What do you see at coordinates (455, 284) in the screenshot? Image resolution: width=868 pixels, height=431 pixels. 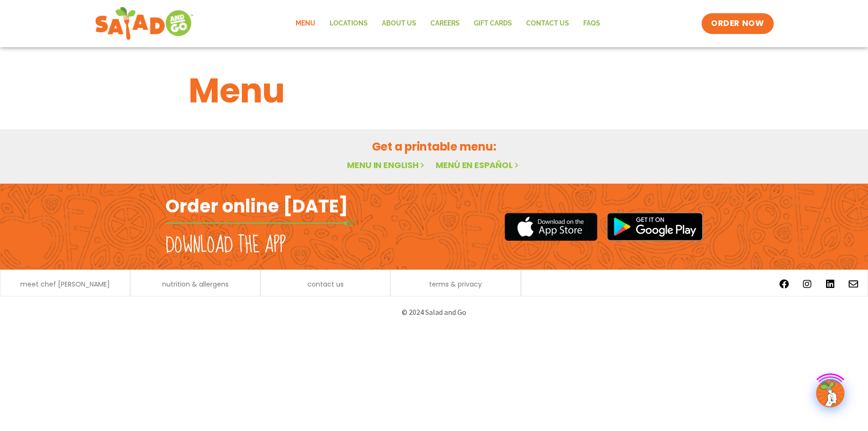 I see `a: terms & privacy` at bounding box center [455, 284].